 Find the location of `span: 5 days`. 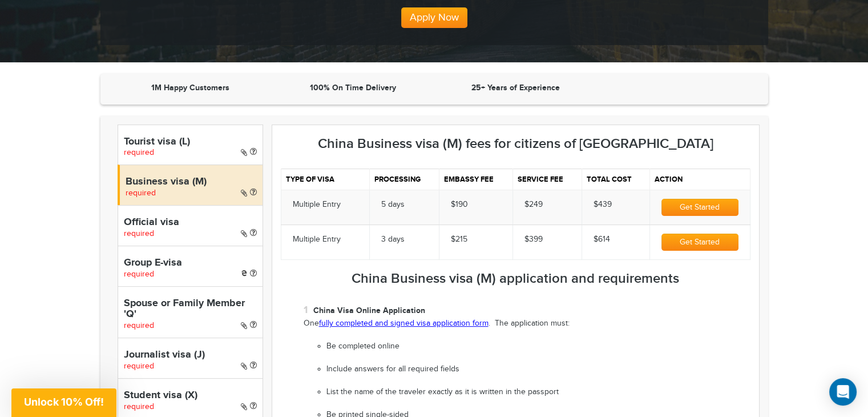

span: 5 days is located at coordinates (393, 204).